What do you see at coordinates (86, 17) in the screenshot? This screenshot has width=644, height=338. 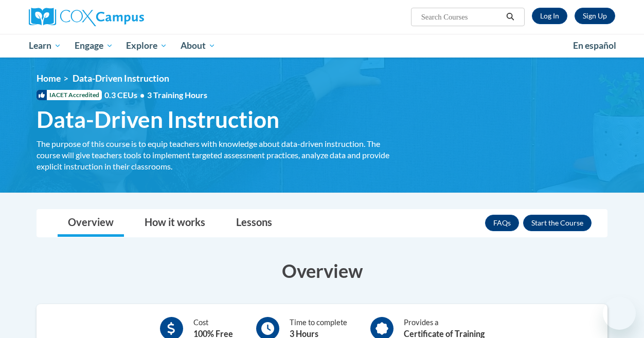 I see `img: Cox Campus` at bounding box center [86, 17].